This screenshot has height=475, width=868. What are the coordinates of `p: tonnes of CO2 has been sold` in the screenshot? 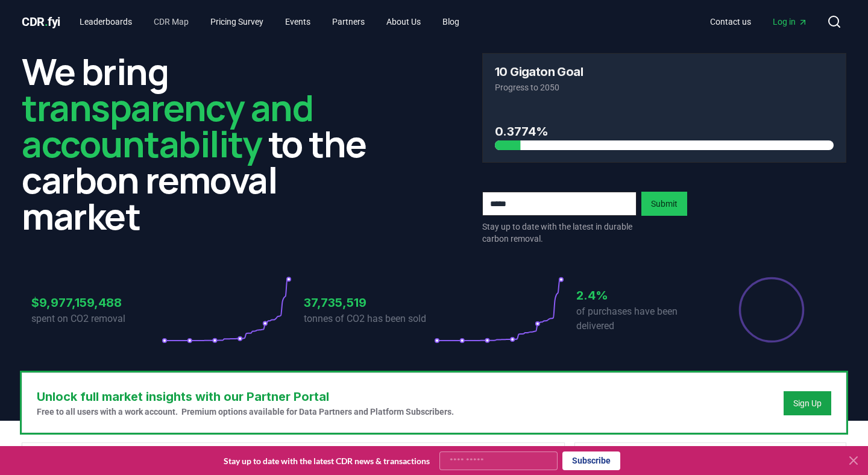 It's located at (369, 319).